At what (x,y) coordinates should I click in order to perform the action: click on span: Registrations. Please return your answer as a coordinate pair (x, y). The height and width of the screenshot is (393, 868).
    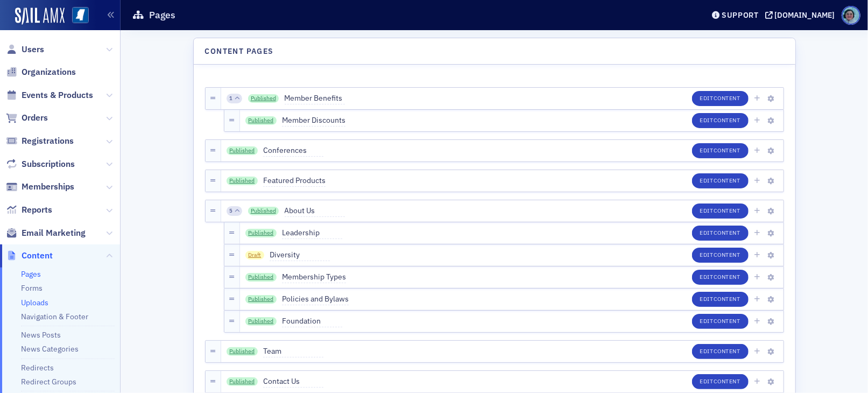
    Looking at the image, I should click on (47, 141).